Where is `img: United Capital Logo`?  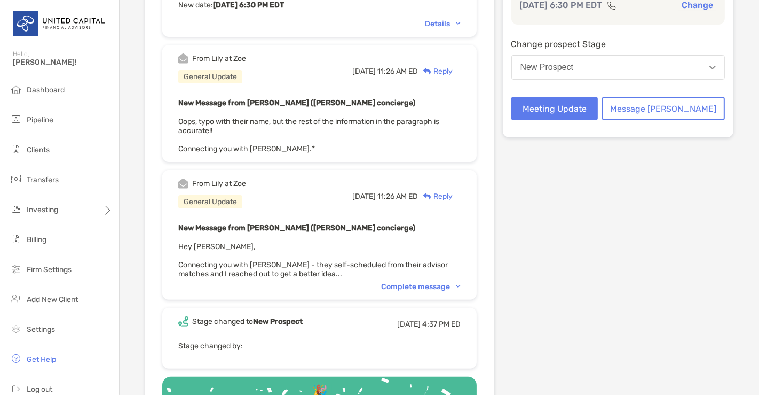 img: United Capital Logo is located at coordinates (59, 23).